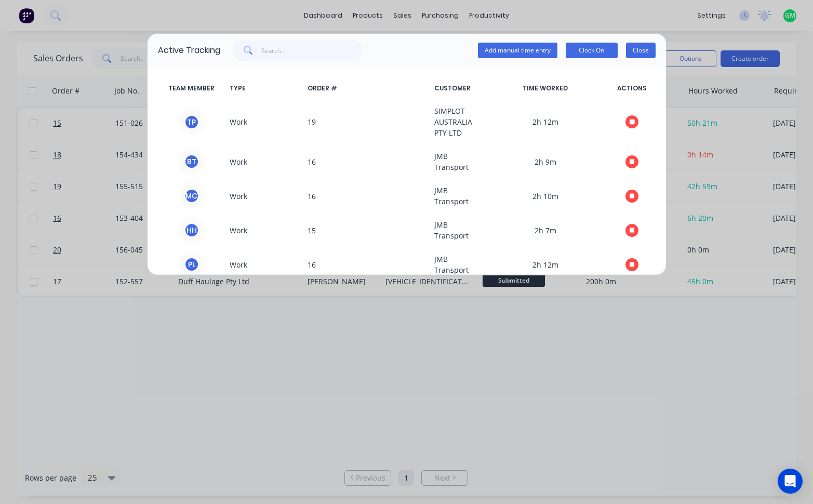  Describe the element at coordinates (189, 50) in the screenshot. I see `div: Active Tracking` at that location.